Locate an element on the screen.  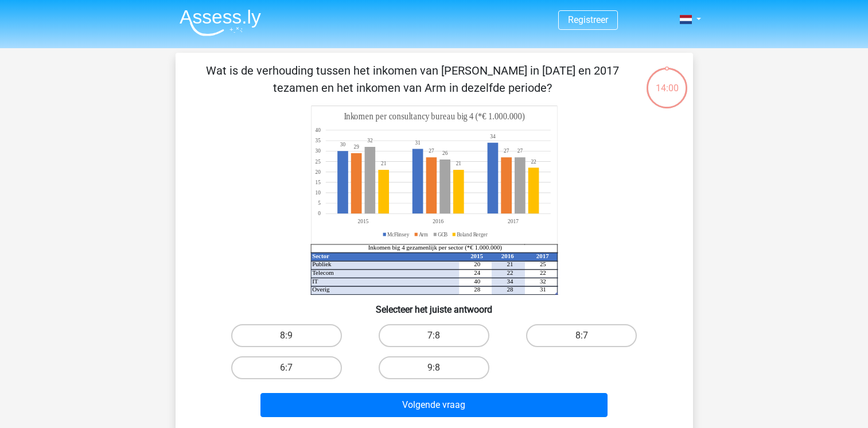
label: 9:8 is located at coordinates (434, 368).